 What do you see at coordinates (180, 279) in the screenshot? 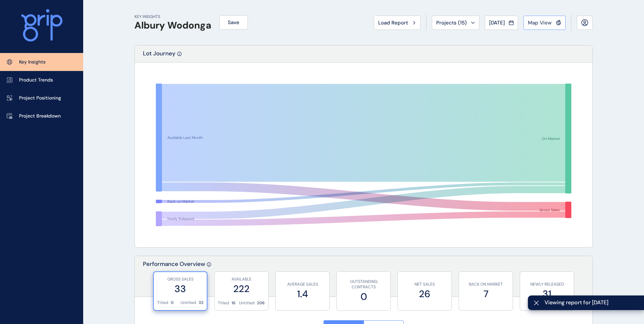
I see `p: GROSS SALES` at bounding box center [180, 279].